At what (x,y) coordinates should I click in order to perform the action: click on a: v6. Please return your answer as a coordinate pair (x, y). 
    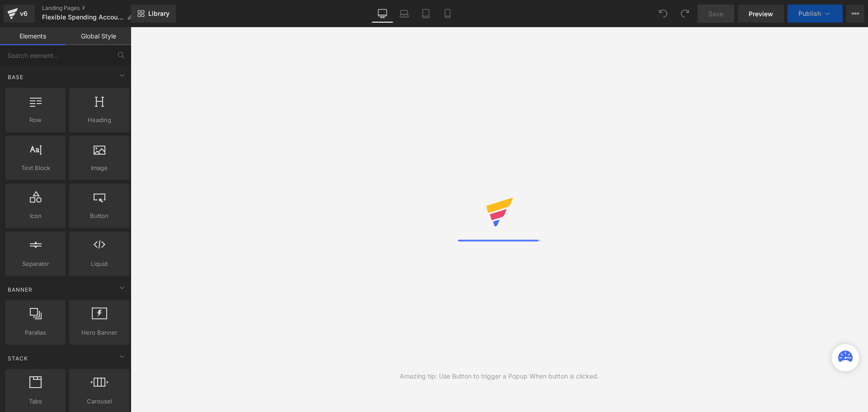
    Looking at the image, I should click on (19, 13).